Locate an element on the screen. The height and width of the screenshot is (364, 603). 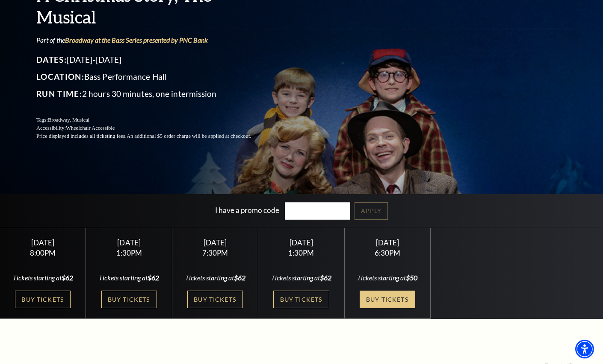
p: Bass Performance Hall is located at coordinates (154, 77).